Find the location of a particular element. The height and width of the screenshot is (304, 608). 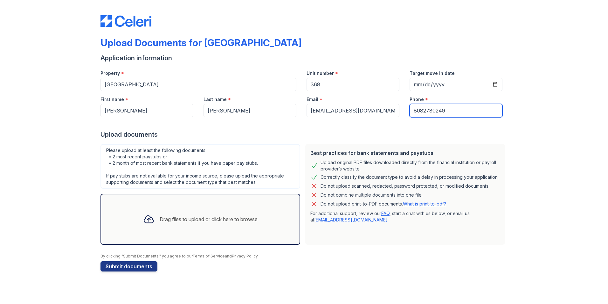

label: Target move in date is located at coordinates (432, 73).